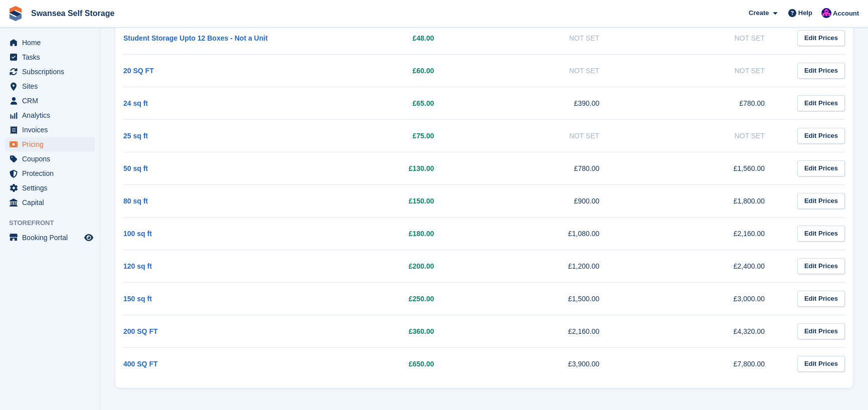 The width and height of the screenshot is (868, 410). What do you see at coordinates (140, 331) in the screenshot?
I see `a: 200 SQ FT` at bounding box center [140, 331].